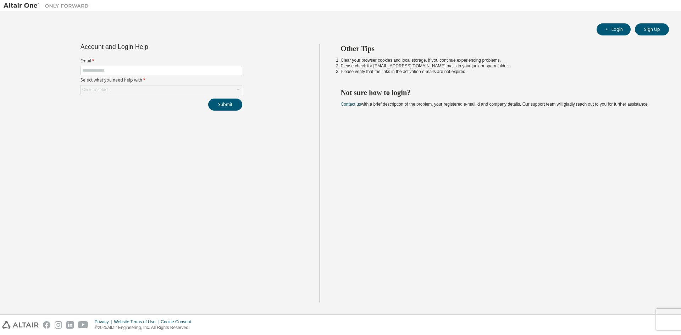  Describe the element at coordinates (351, 104) in the screenshot. I see `a: Contact us` at that location.